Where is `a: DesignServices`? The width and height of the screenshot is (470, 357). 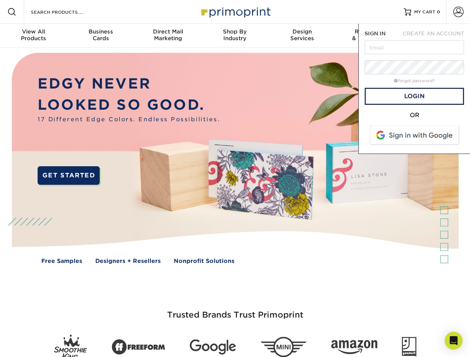 a: DesignServices is located at coordinates (302, 36).